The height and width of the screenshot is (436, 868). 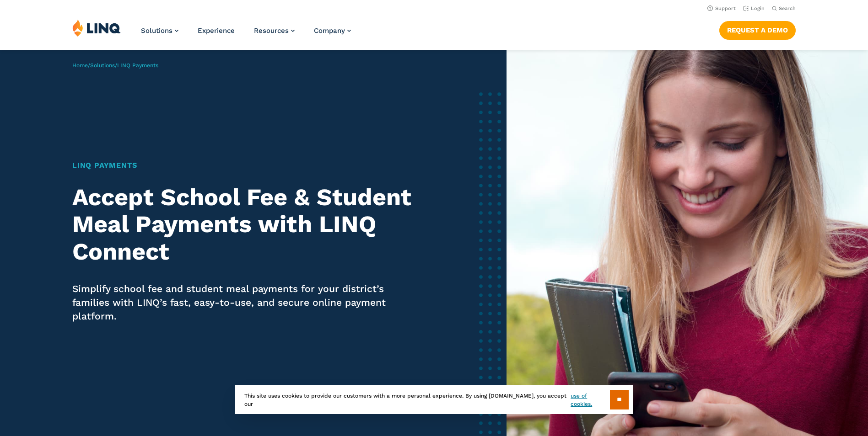 I want to click on a: Login, so click(x=753, y=8).